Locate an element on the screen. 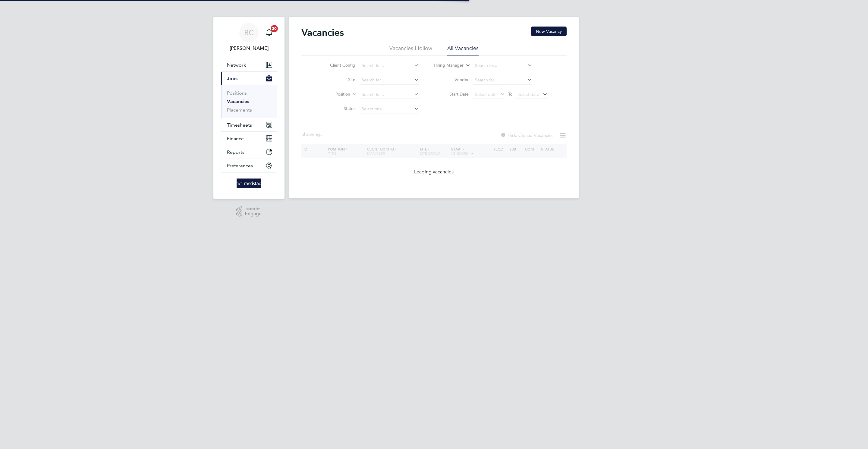 This screenshot has width=868, height=449. label: Status is located at coordinates (338, 109).